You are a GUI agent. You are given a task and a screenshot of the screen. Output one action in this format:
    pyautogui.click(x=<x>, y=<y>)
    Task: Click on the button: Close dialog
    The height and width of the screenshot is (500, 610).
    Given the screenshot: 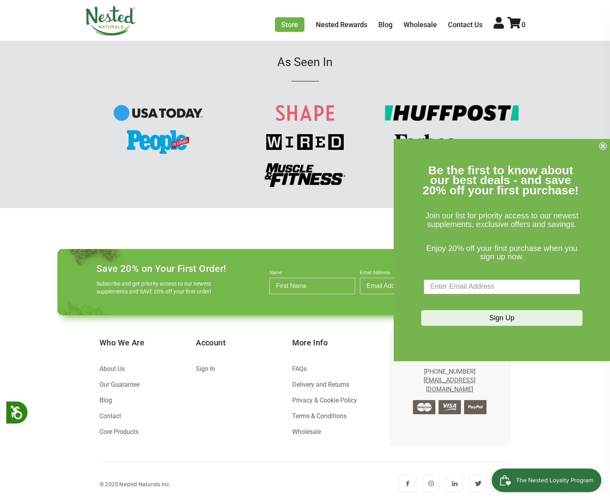 What is the action you would take?
    pyautogui.click(x=603, y=146)
    